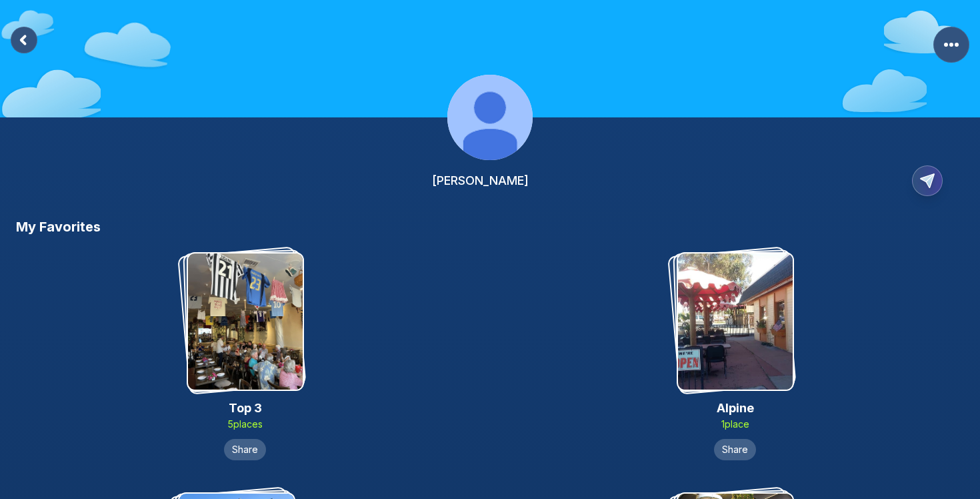 The width and height of the screenshot is (980, 499). What do you see at coordinates (58, 227) in the screenshot?
I see `h3: My Favorites` at bounding box center [58, 227].